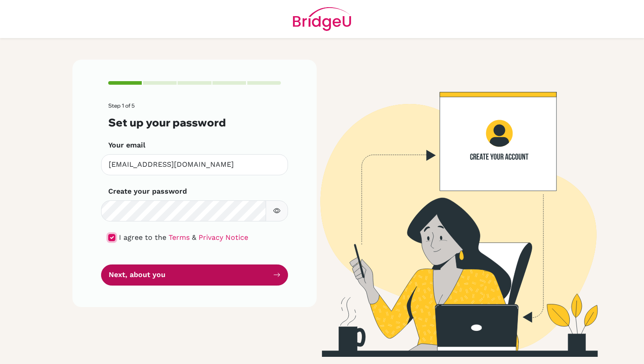 The height and width of the screenshot is (364, 644). What do you see at coordinates (142, 237) in the screenshot?
I see `span: I agree to the` at bounding box center [142, 237].